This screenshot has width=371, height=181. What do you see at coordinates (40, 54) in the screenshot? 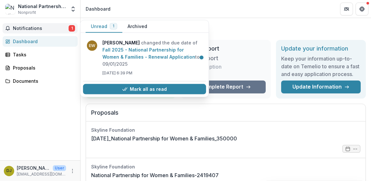
I see `a: Tasks` at bounding box center [40, 54].